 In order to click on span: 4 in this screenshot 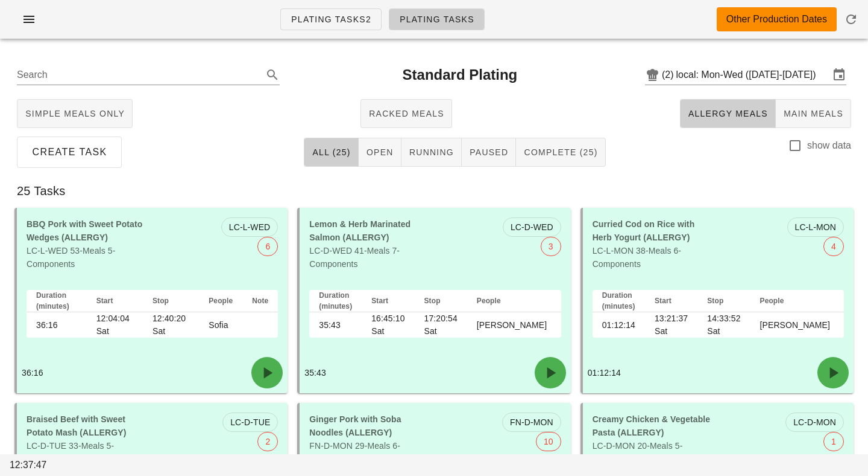, I will do `click(834, 247)`.